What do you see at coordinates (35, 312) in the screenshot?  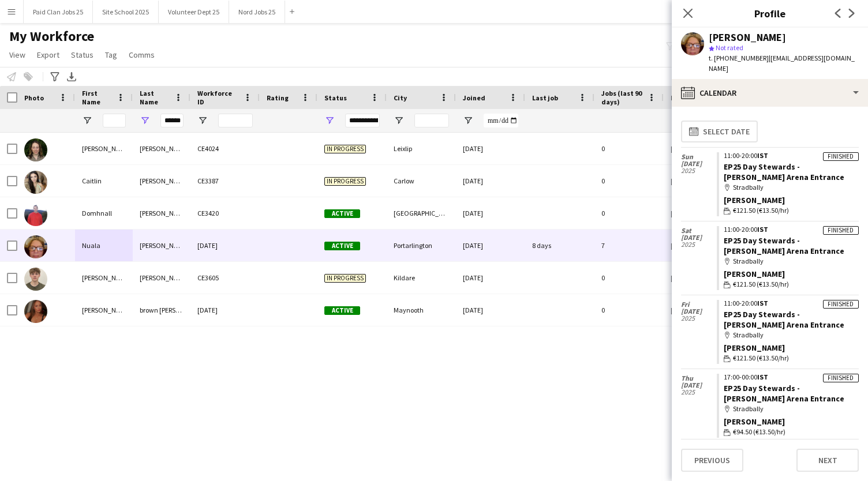 I see `img: robyn brown hyland` at bounding box center [35, 312].